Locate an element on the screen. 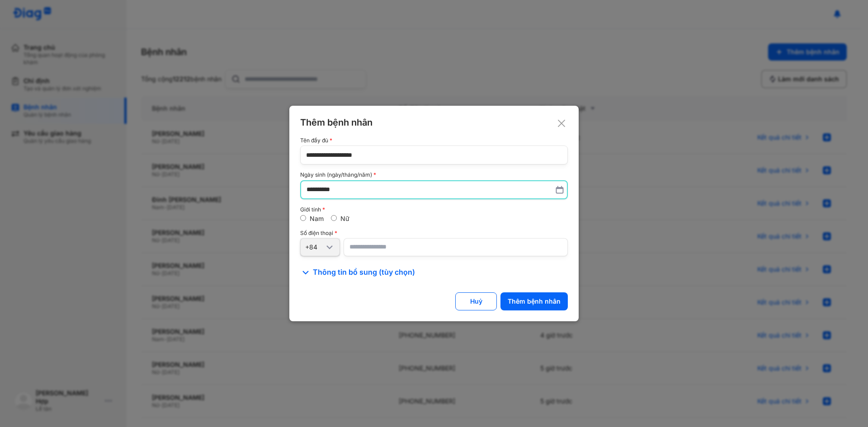  div: Ngày sinh (ngày/tháng/năm) is located at coordinates (434, 175).